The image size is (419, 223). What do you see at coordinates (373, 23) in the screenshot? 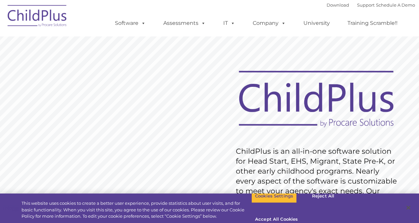
I see `a: Training Scramble!!` at bounding box center [373, 23].